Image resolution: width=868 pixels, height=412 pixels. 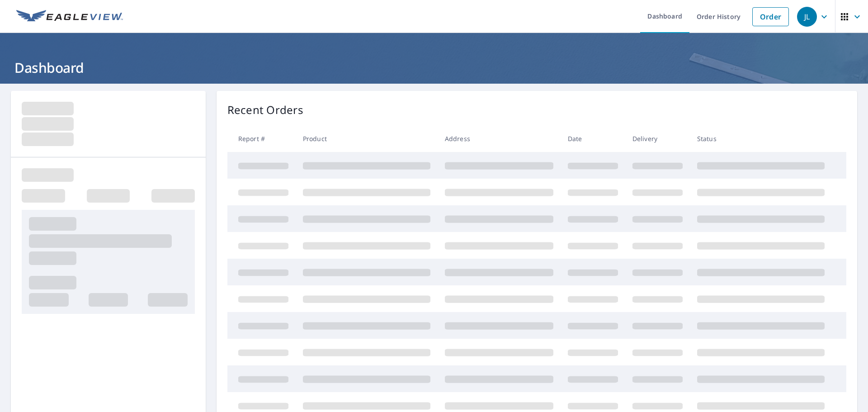 What do you see at coordinates (69, 17) in the screenshot?
I see `img: EV Logo` at bounding box center [69, 17].